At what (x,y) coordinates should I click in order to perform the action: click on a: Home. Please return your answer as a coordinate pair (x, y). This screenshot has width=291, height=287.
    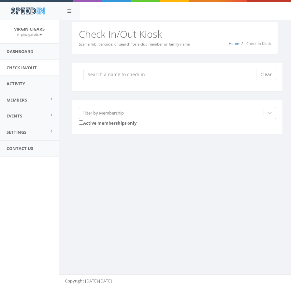
    Looking at the image, I should click on (234, 43).